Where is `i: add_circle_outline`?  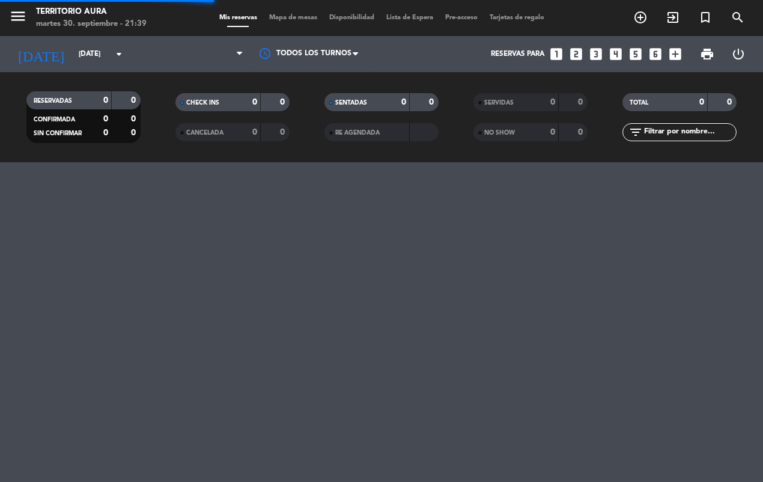
i: add_circle_outline is located at coordinates (640, 17).